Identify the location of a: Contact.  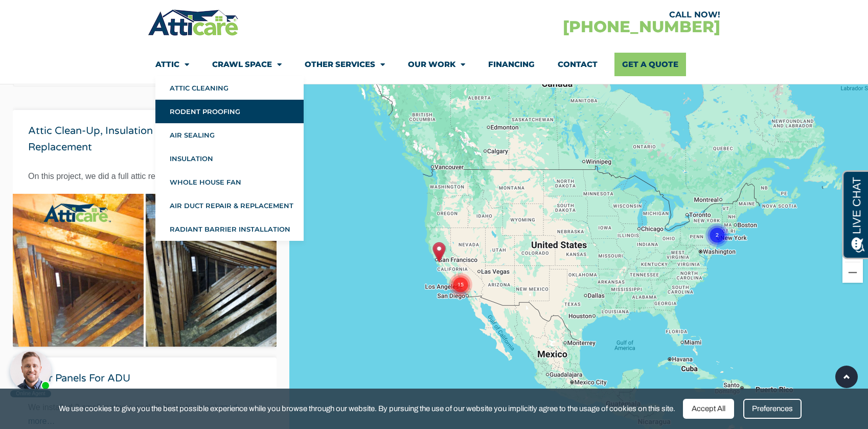
(578, 65).